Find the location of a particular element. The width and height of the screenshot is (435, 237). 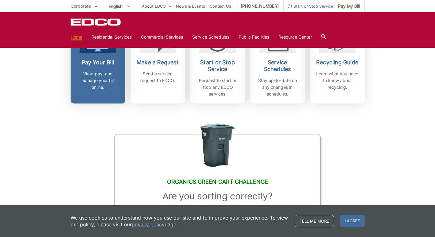

p: Learn what you need to know about recycling. is located at coordinates (337, 81).